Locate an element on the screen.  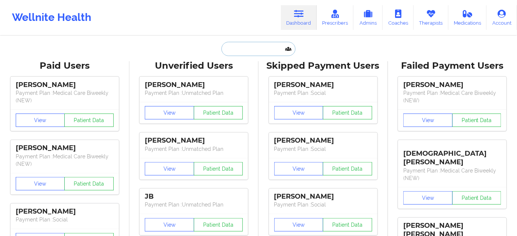
a: Therapists is located at coordinates (431, 18).